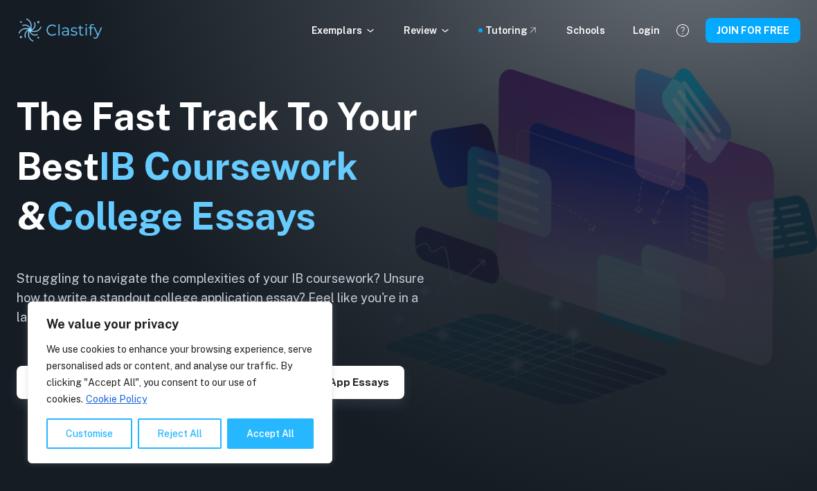 This screenshot has height=491, width=817. What do you see at coordinates (585, 30) in the screenshot?
I see `a: Schools` at bounding box center [585, 30].